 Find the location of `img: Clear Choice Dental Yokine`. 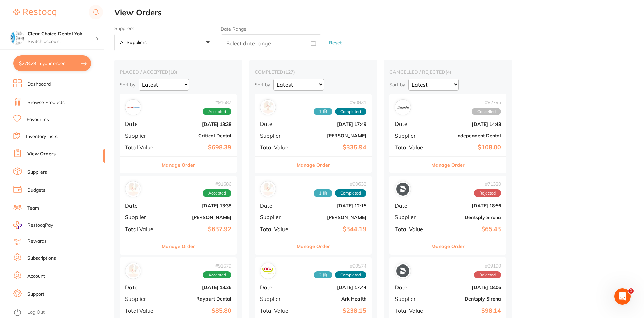

img: Clear Choice Dental Yokine is located at coordinates (17, 38).